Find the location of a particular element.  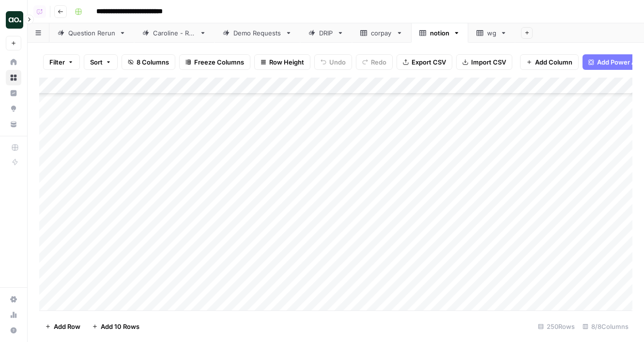

button: Freeze Columns is located at coordinates (215, 62).